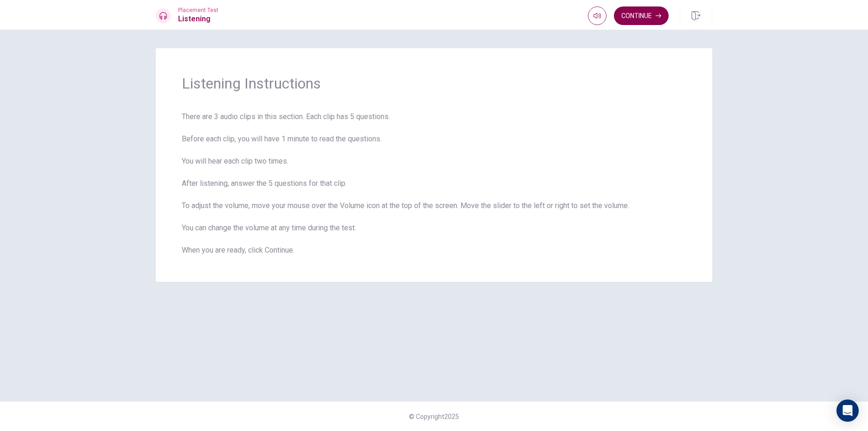 This screenshot has width=868, height=431. Describe the element at coordinates (641, 15) in the screenshot. I see `button: Continue` at that location.